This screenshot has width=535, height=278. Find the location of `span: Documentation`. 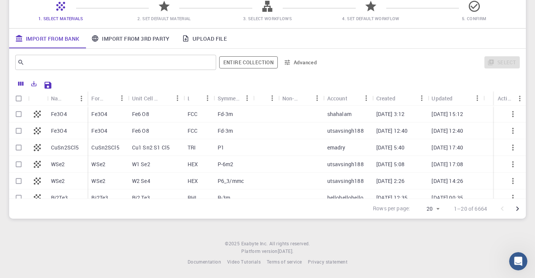

span: Documentation is located at coordinates (204, 262).